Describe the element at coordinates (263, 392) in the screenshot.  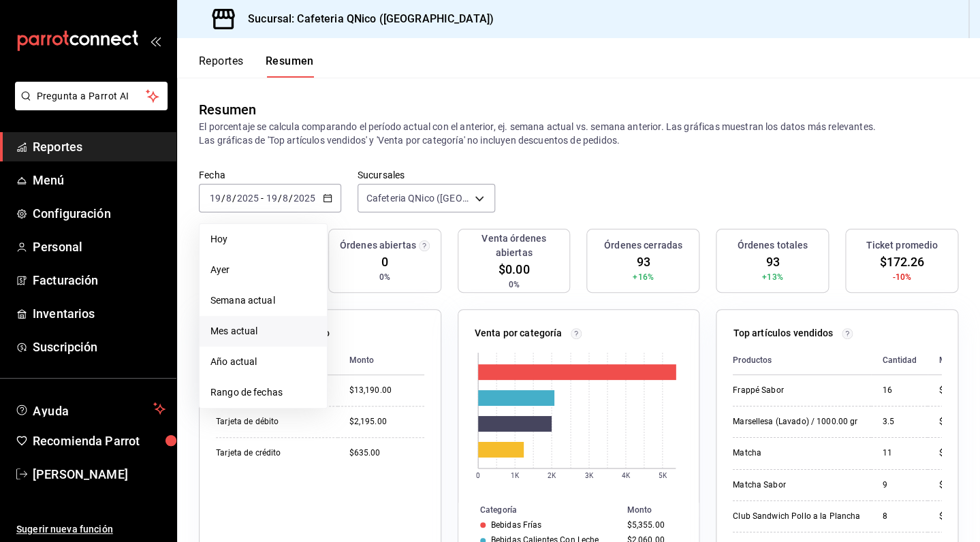
I see `span: Rango de fechas` at that location.